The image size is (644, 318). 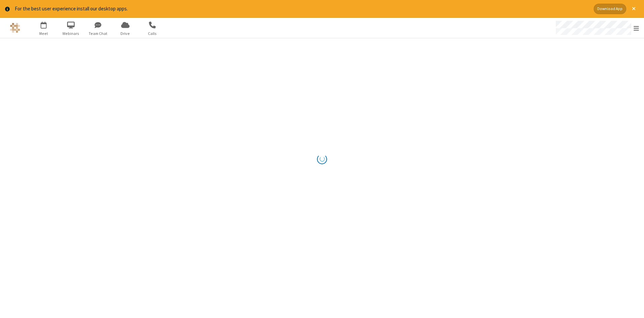 I want to click on div: Open menu, so click(x=597, y=28).